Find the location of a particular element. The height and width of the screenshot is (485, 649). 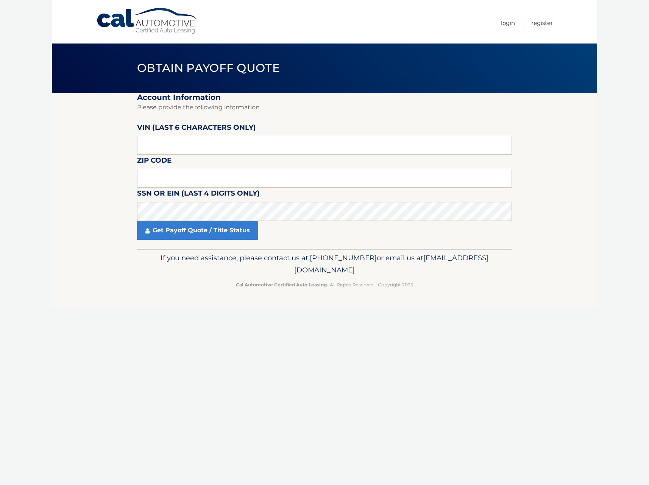

a: Register is located at coordinates (541, 23).